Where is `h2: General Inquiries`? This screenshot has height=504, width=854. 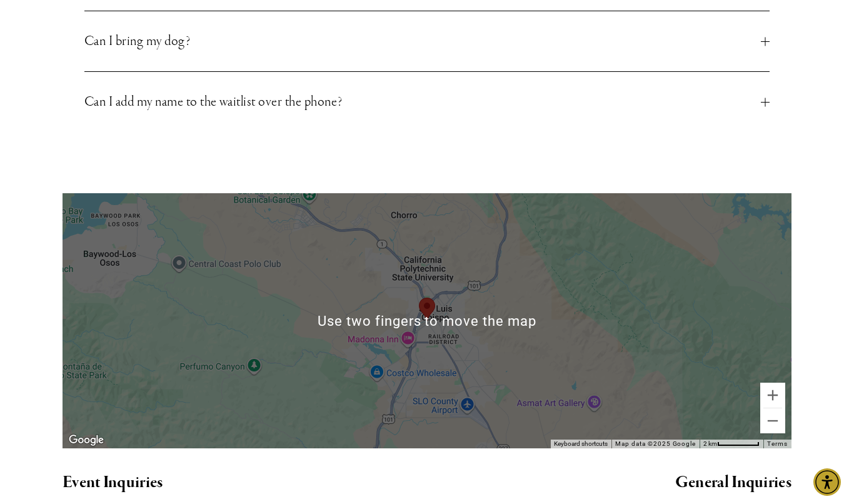 h2: General Inquiries is located at coordinates (615, 483).